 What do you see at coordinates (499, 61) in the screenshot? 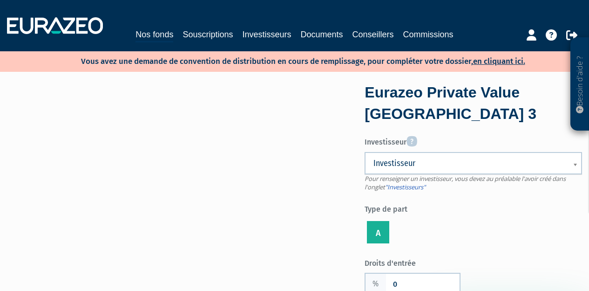
I see `a: en cliquant ici.` at bounding box center [499, 61].